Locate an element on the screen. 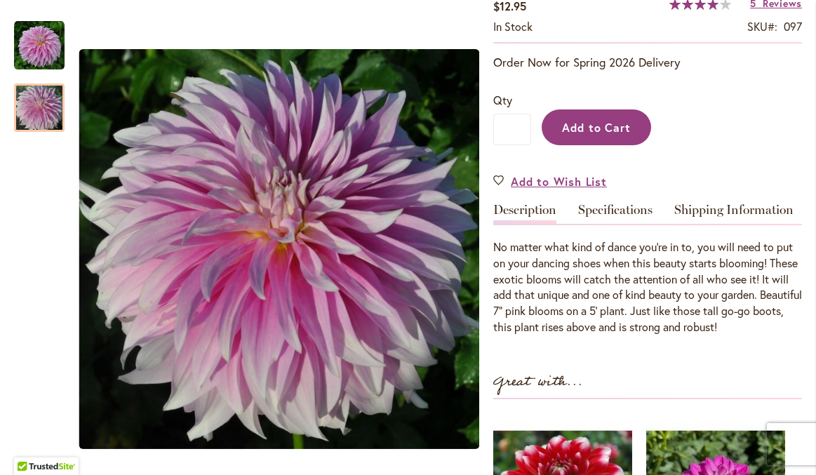 The width and height of the screenshot is (816, 475). a: Specifications is located at coordinates (616, 213).